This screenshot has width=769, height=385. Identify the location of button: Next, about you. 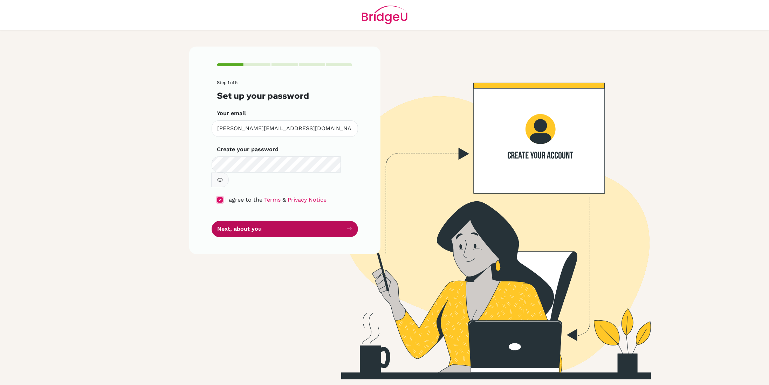
(285, 229).